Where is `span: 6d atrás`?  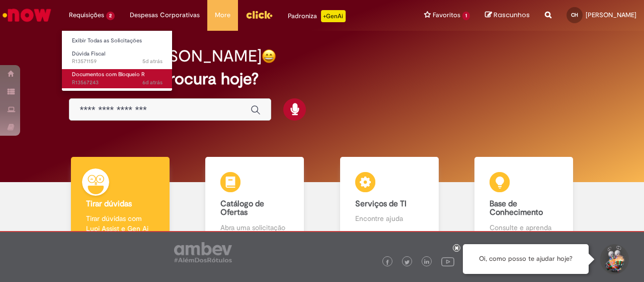 span: 6d atrás is located at coordinates (152, 82).